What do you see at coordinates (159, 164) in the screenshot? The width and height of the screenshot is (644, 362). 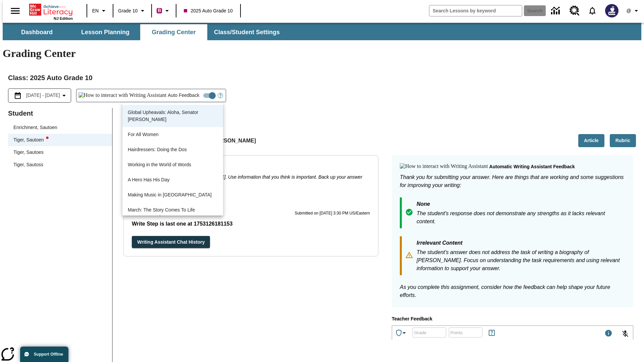 I see `p: Working in the World of Words` at bounding box center [159, 164].